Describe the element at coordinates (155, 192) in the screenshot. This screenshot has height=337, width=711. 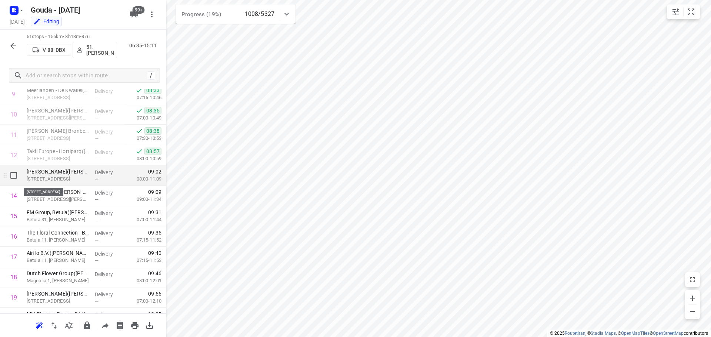
I see `span: 09:09` at that location.